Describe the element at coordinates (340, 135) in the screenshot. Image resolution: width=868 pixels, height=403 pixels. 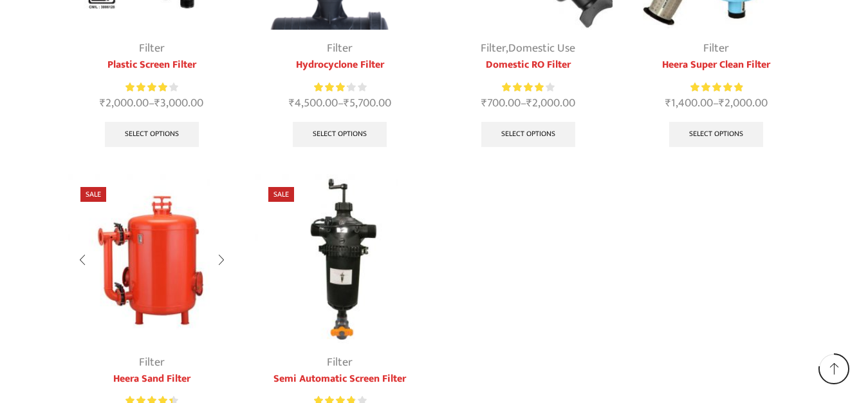
I see `a: Select options for “Hydrocyclone Filter”` at that location.